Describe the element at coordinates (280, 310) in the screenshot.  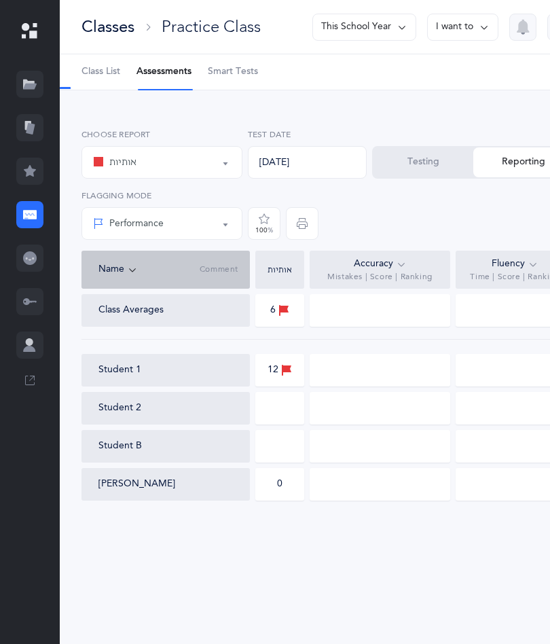
I see `div: 6` at that location.